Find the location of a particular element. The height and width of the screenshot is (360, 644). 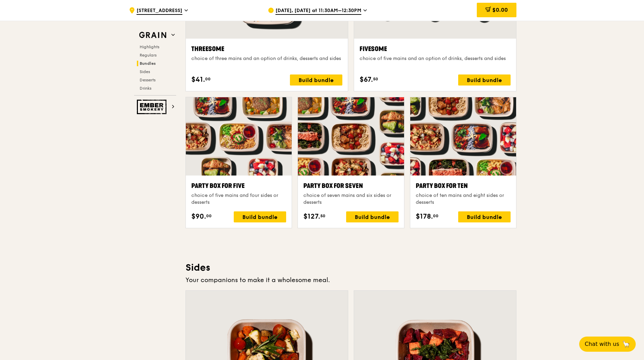

span: $90. is located at coordinates (198, 217).